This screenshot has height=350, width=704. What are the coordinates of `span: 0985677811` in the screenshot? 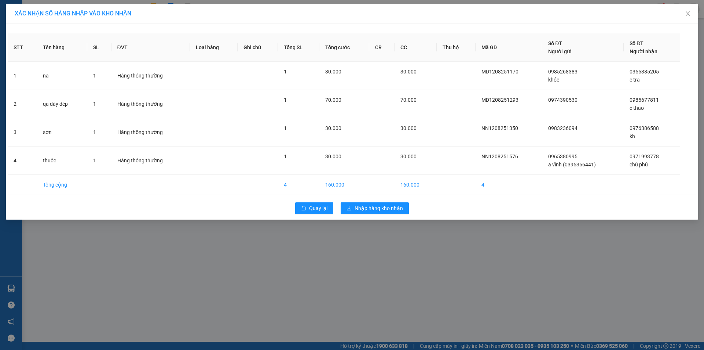 It's located at (645, 100).